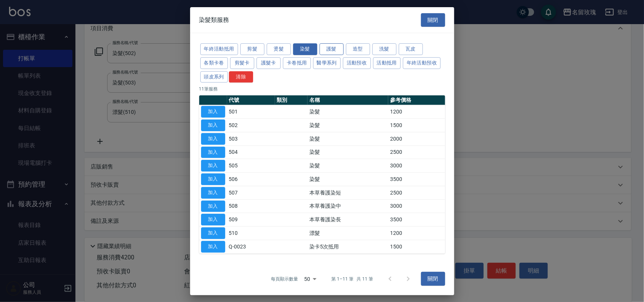 The width and height of the screenshot is (644, 302). I want to click on td: 503, so click(250, 139).